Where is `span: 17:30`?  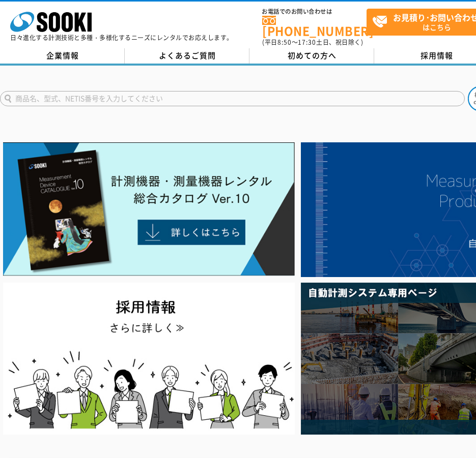 span: 17:30 is located at coordinates (307, 42).